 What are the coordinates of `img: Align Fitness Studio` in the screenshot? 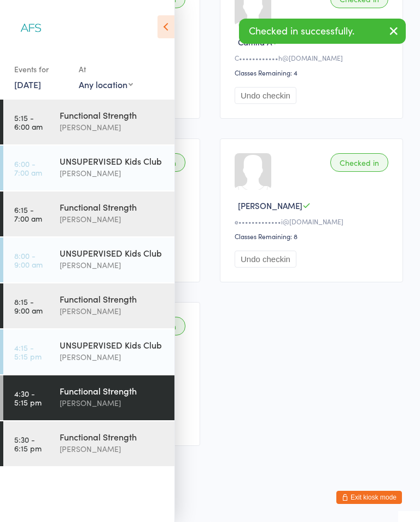 It's located at (31, 29).